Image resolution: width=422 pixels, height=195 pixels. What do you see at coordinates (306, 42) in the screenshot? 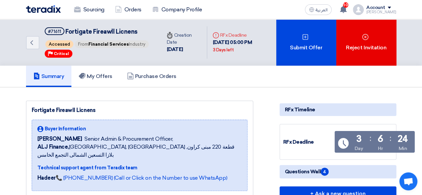
I see `div: Submit Offer` at bounding box center [306, 42].